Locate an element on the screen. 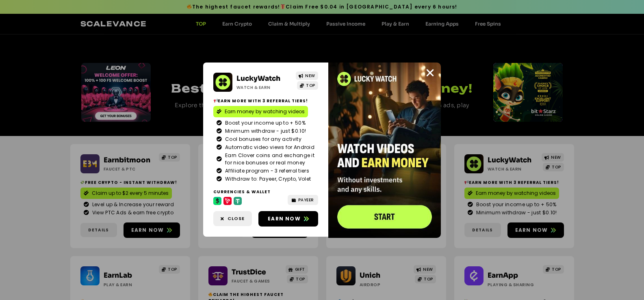  span: Boost your income up to + 50% is located at coordinates (264, 123).